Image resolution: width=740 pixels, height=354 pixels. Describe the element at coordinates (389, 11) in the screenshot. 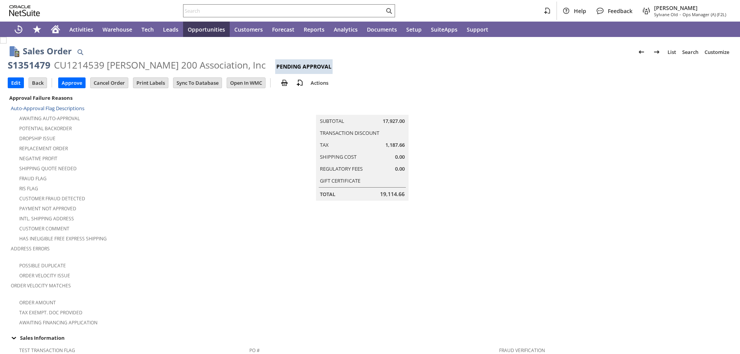

I see `svg: Search` at that location.